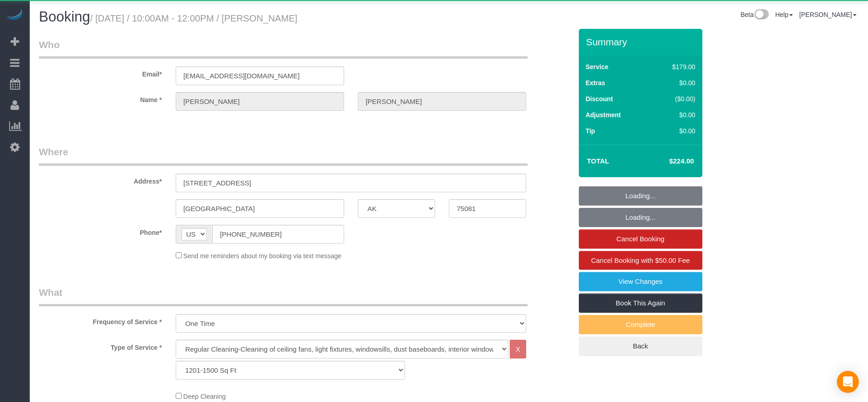 The width and height of the screenshot is (868, 402). I want to click on h4: $224.00, so click(667, 161).